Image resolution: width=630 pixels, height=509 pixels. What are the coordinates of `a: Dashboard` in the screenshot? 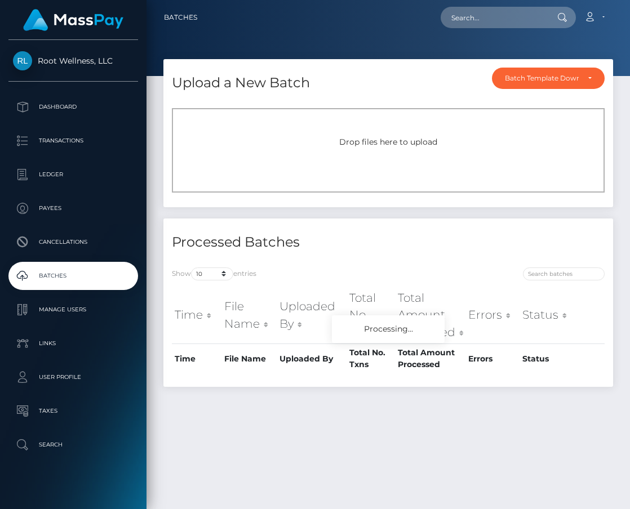 It's located at (73, 107).